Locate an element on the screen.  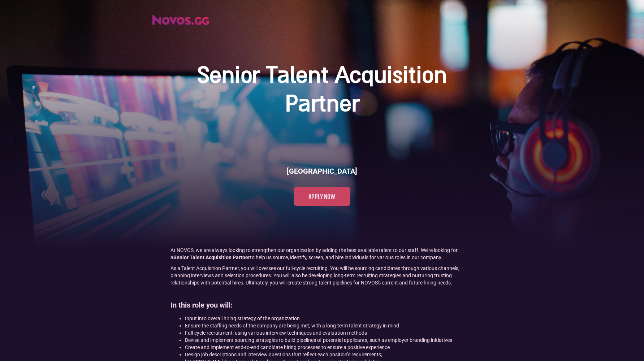
strong: In this role you will: is located at coordinates (201, 305).